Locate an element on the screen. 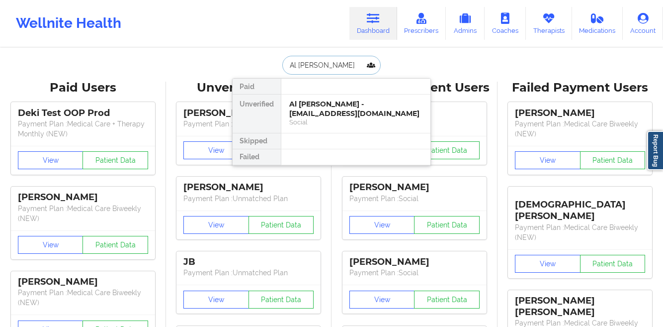  div: Failed Payment Users is located at coordinates (581, 87).